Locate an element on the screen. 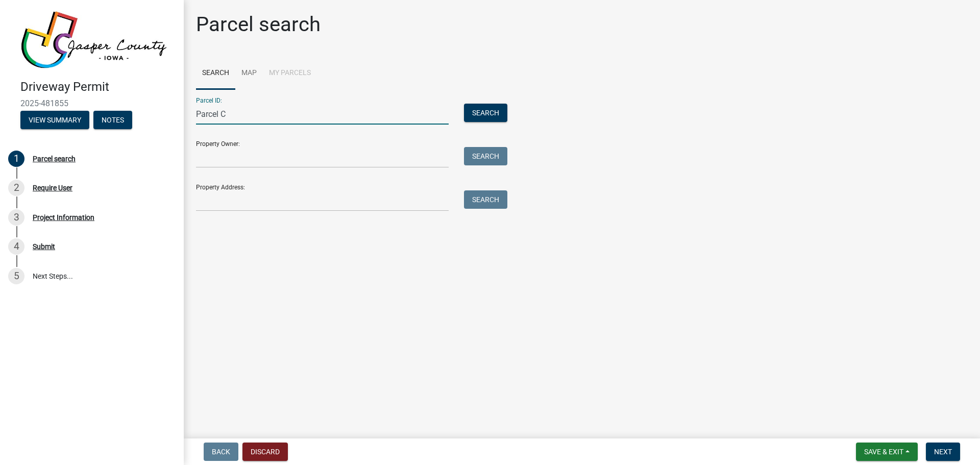  wm-modal-confirm: Summary is located at coordinates (55, 121).